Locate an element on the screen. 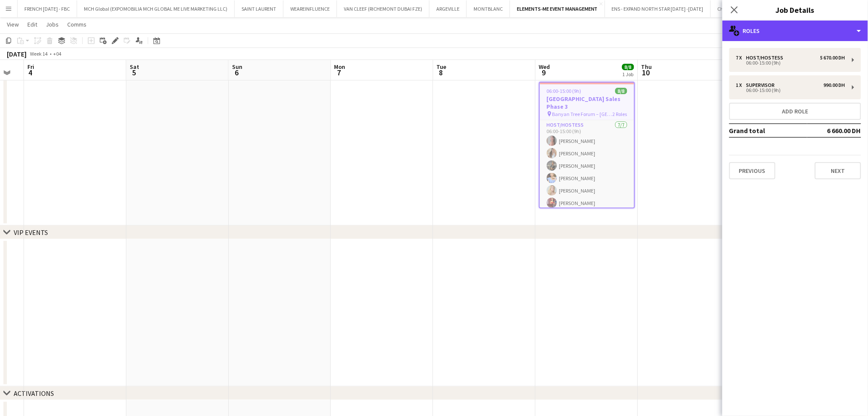  div: 1 x is located at coordinates (741, 85).